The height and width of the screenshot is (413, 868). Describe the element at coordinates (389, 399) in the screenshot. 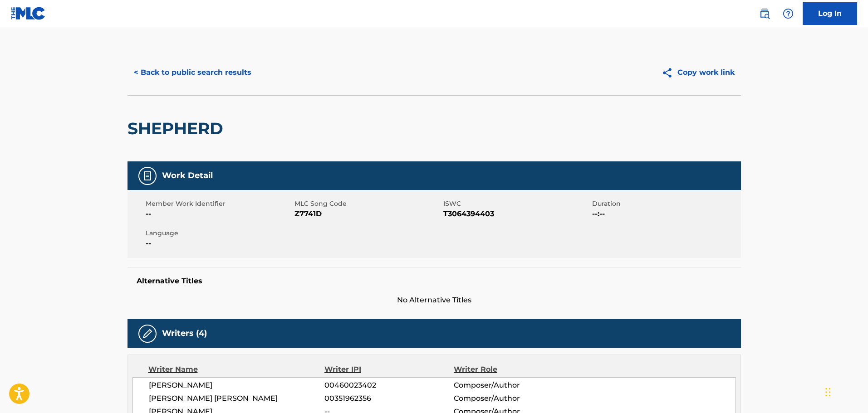

I see `span: 00351962356` at that location.